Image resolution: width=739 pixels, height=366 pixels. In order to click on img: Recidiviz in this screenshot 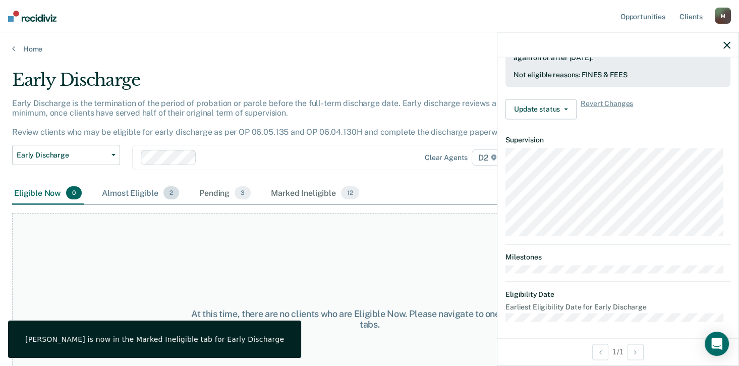, I will do `click(32, 16)`.